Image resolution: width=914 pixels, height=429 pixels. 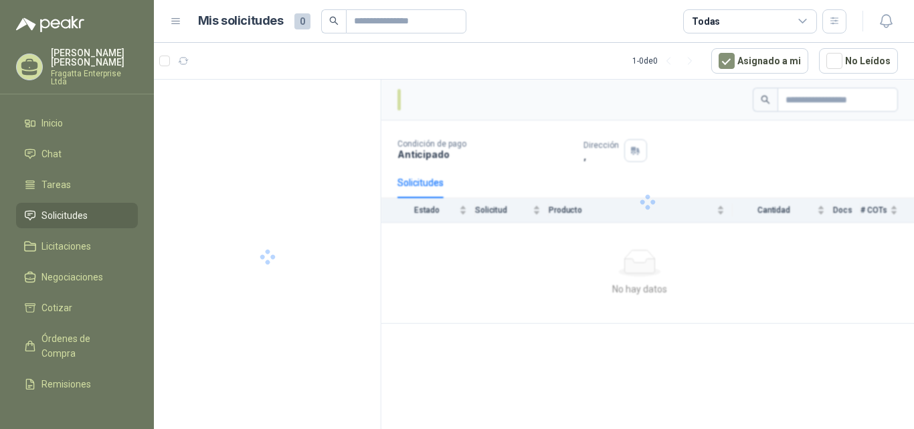 What do you see at coordinates (56, 185) in the screenshot?
I see `span: Tareas` at bounding box center [56, 185].